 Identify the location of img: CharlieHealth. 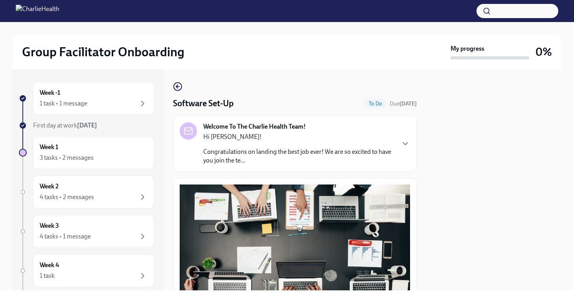
(37, 11).